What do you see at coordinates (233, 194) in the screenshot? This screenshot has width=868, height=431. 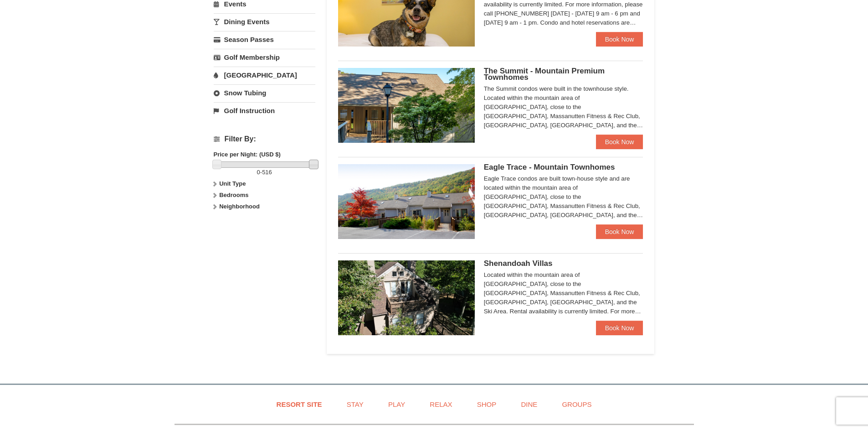 I see `strong: Bedrooms` at bounding box center [233, 194].